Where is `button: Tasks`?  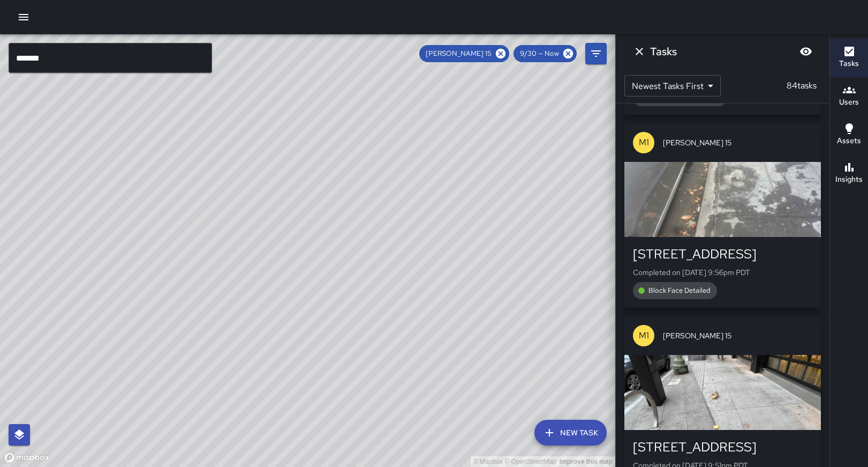 button: Tasks is located at coordinates (849, 58).